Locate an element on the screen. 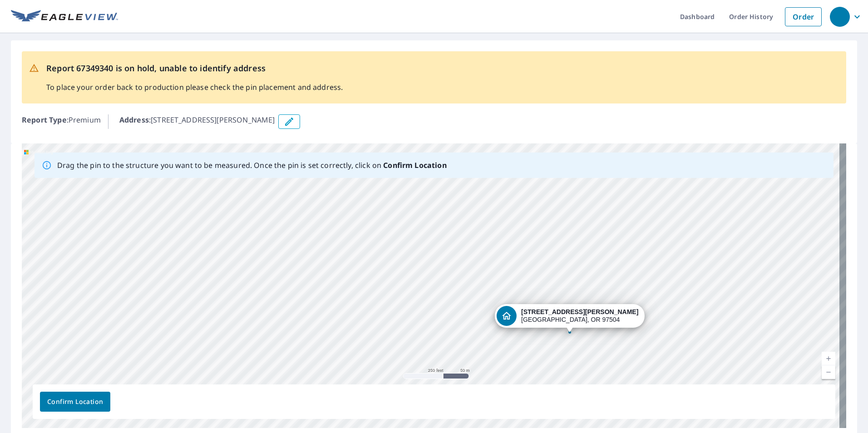  b: Confirm Location is located at coordinates (414, 165).